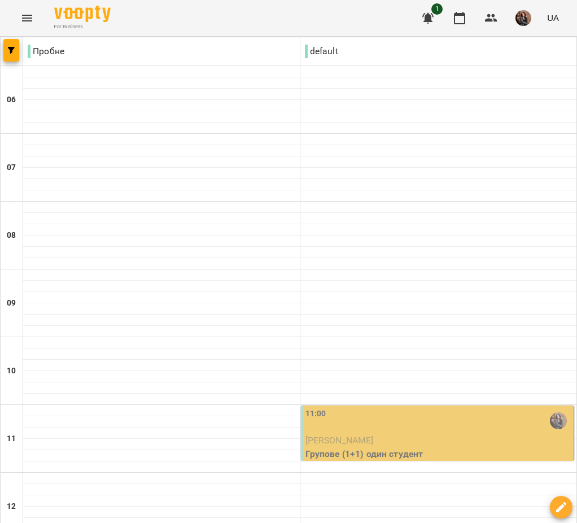 This screenshot has width=577, height=523. I want to click on h6: 09, so click(11, 303).